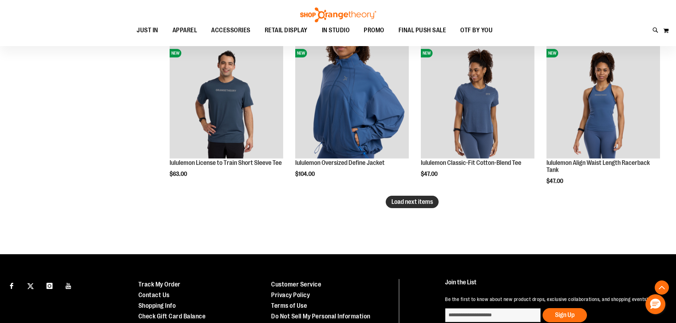 Image resolution: width=676 pixels, height=323 pixels. What do you see at coordinates (340, 163) in the screenshot?
I see `a: lululemon Oversized Define Jacket` at bounding box center [340, 163].